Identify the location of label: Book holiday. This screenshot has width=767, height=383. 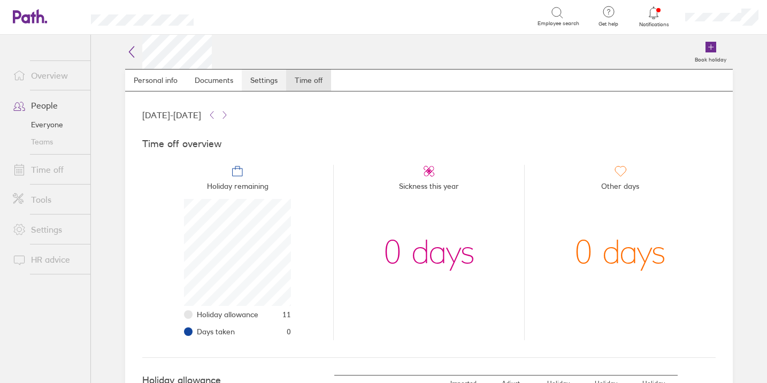
(710, 58).